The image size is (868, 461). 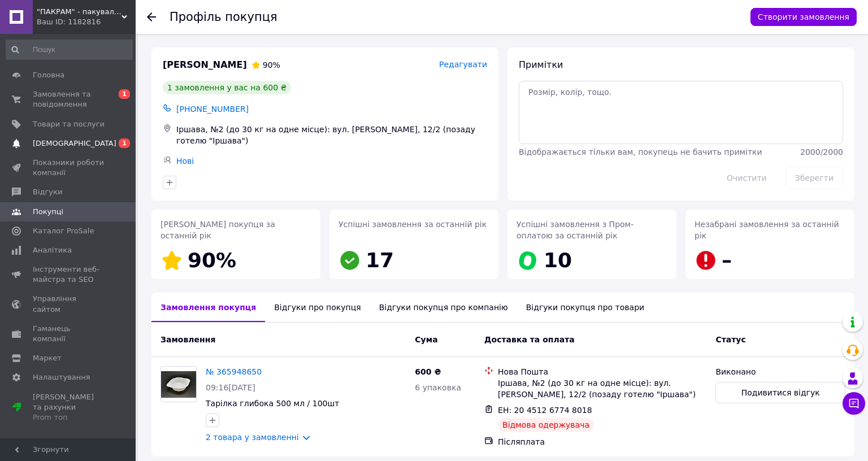 What do you see at coordinates (541, 65) in the screenshot?
I see `span: Примітки` at bounding box center [541, 65].